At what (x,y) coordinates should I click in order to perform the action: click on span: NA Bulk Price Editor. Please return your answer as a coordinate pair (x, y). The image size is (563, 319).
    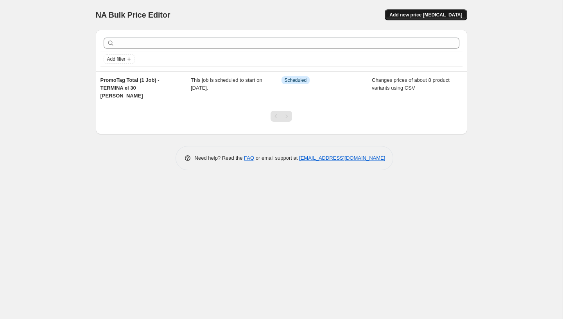
    Looking at the image, I should click on (133, 15).